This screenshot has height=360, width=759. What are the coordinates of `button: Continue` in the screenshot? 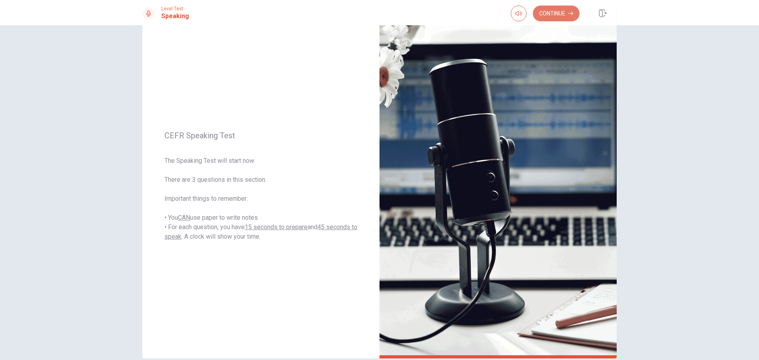 It's located at (556, 13).